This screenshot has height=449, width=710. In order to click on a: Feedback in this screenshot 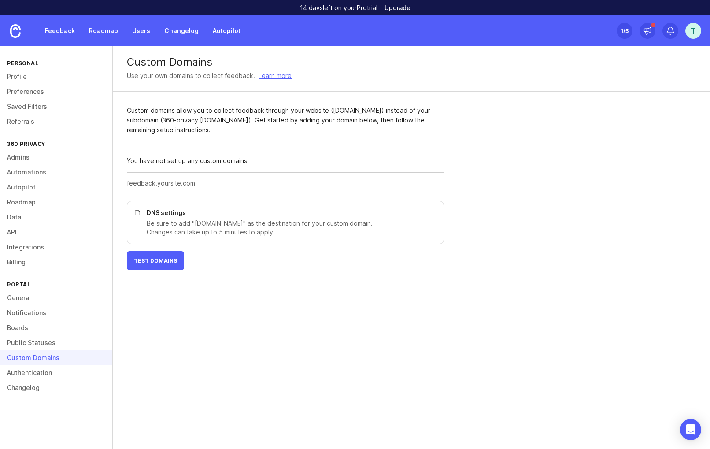, I will do `click(60, 31)`.